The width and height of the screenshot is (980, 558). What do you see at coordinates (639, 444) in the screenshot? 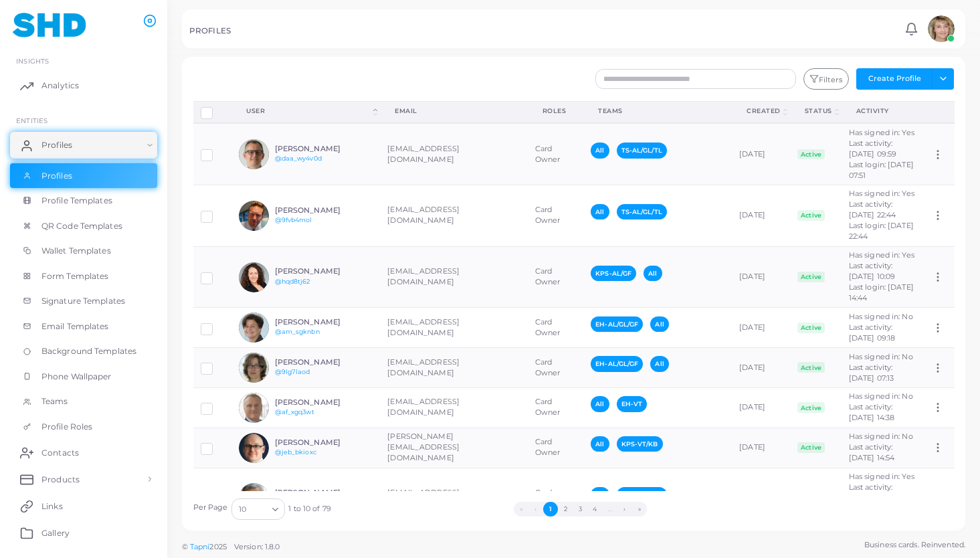
I see `span: KPS-VT/KB` at bounding box center [639, 444].